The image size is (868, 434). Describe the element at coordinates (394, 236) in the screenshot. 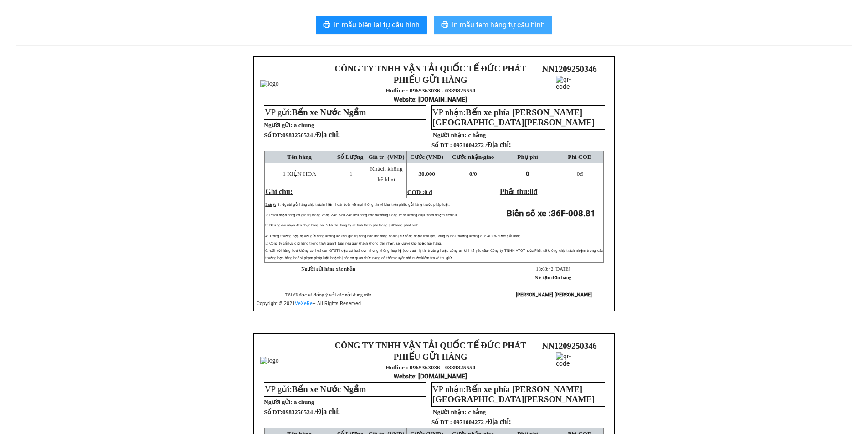

I see `span: 4: Trong trường hợp người gửi hàng không kê khai giá trị hàng hóa mà hàng hóa bị hư hỏng hoặc thấ...` at that location.